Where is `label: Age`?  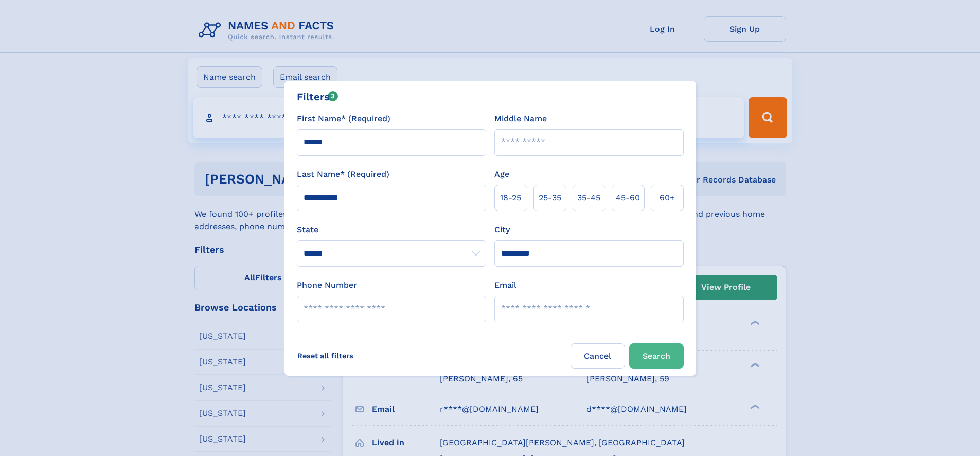
label: Age is located at coordinates (502, 174).